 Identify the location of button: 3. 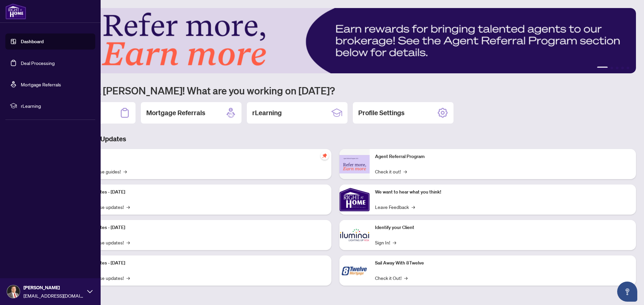
(617, 68).